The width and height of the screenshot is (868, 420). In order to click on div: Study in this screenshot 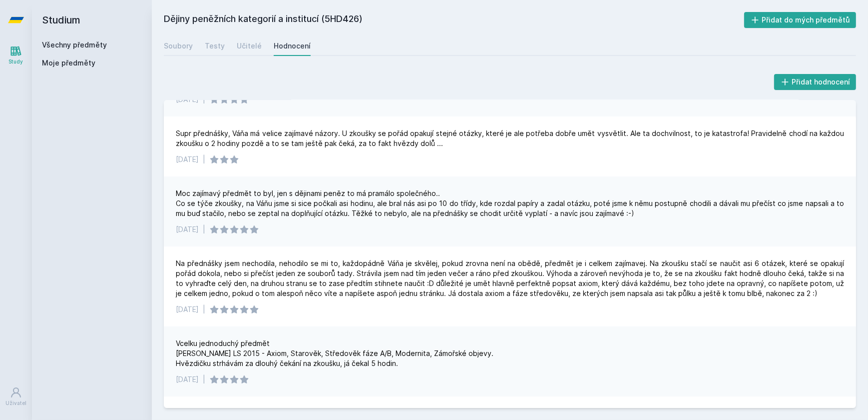, I will do `click(16, 61)`.